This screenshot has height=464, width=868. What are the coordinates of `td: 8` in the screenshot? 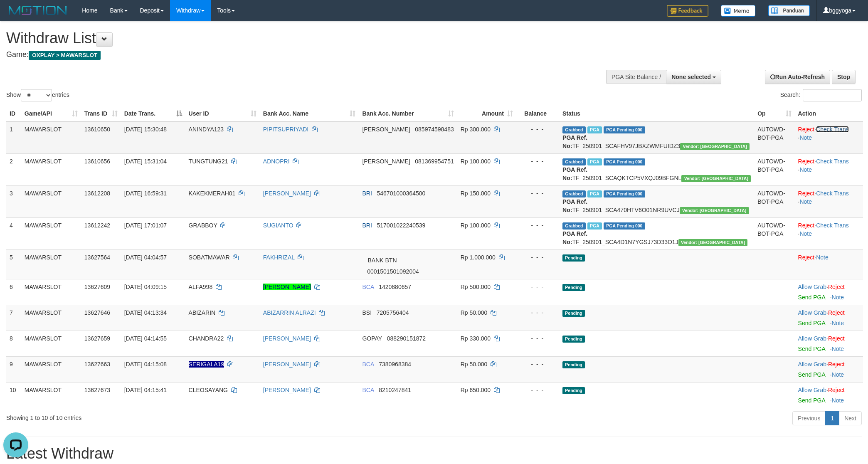 It's located at (14, 343).